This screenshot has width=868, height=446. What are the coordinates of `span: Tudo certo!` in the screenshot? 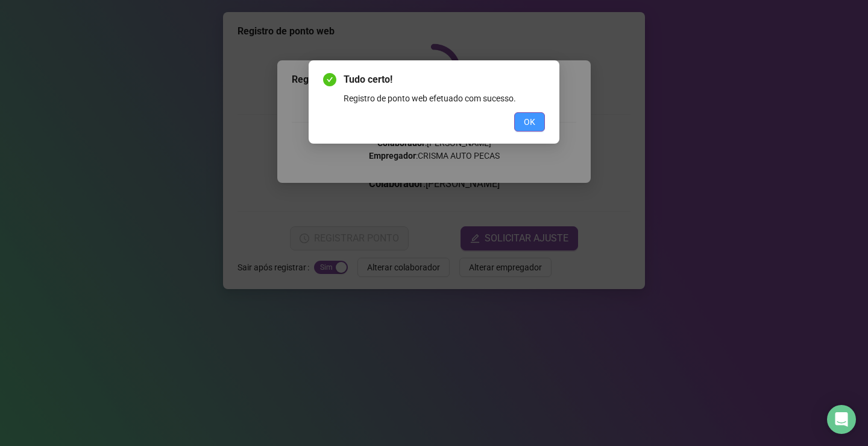 It's located at (444, 80).